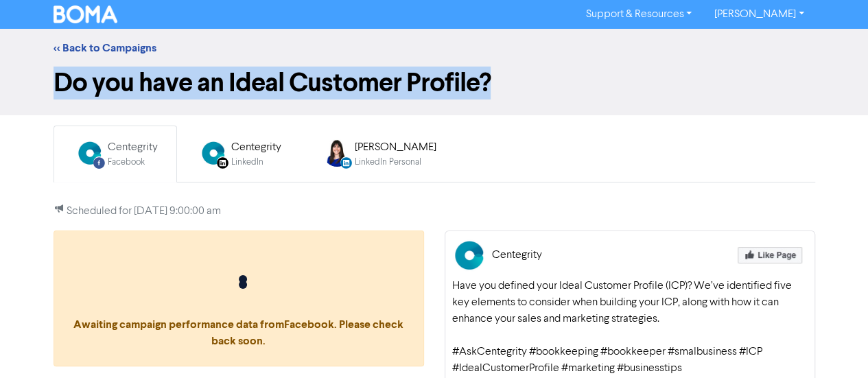 The height and width of the screenshot is (378, 868). I want to click on div: Facebook, so click(132, 162).